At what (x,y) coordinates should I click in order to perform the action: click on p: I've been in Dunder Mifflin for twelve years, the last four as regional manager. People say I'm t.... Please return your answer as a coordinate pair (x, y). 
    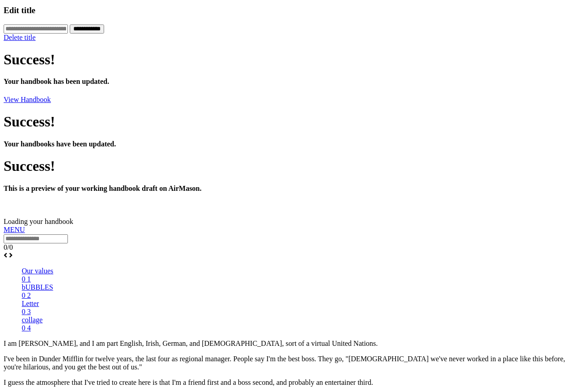
    Looking at the image, I should click on (294, 363).